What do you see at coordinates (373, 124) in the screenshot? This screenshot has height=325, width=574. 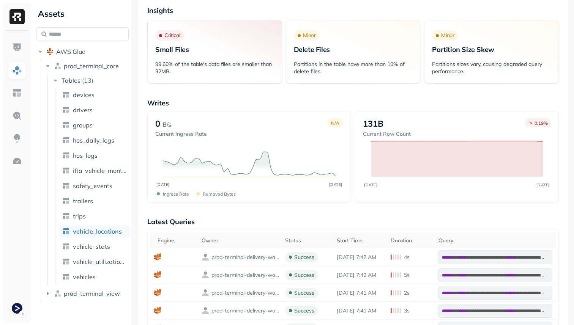 I see `p: 131B` at bounding box center [373, 124].